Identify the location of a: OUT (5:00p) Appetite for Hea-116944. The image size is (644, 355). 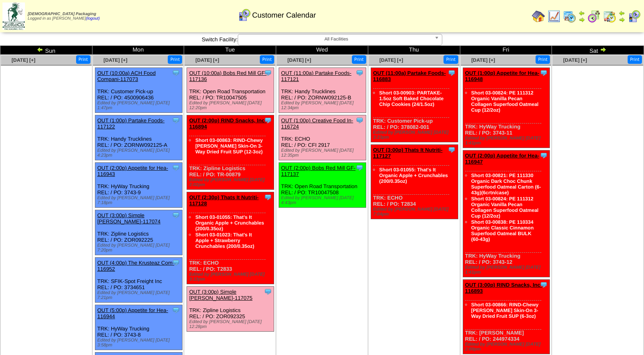
(132, 314).